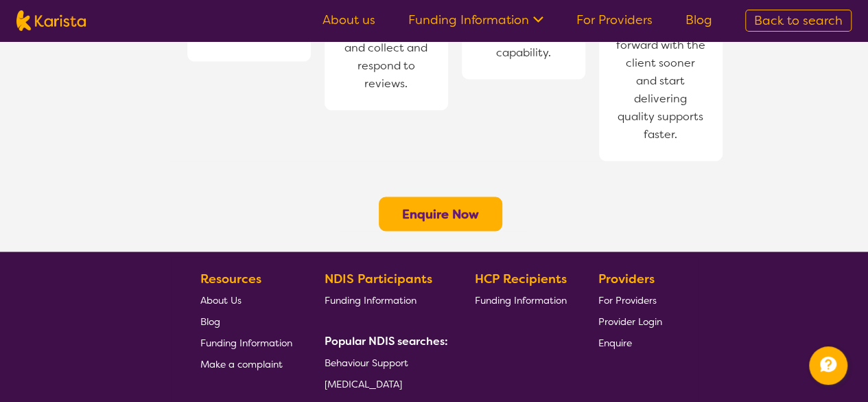 The image size is (868, 402). What do you see at coordinates (630, 320) in the screenshot?
I see `span: Provider Login` at bounding box center [630, 320].